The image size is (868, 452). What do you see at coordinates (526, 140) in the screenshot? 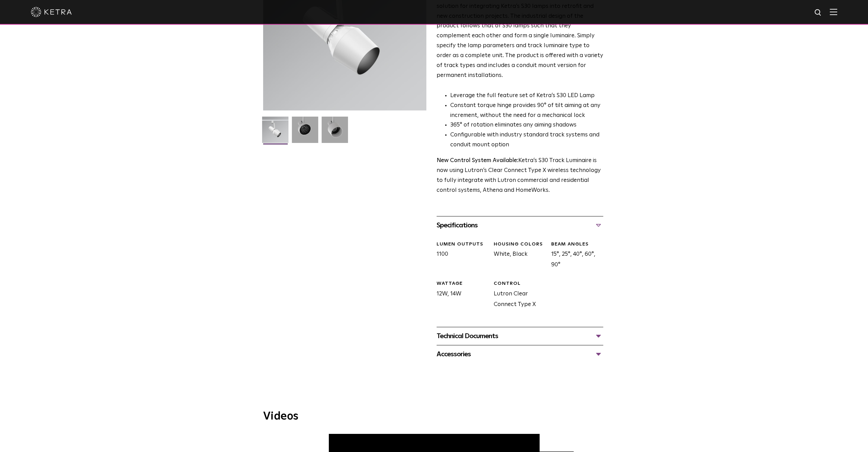
I see `li: Configurable with industry standard track systems and conduit mount option` at bounding box center [526, 140].